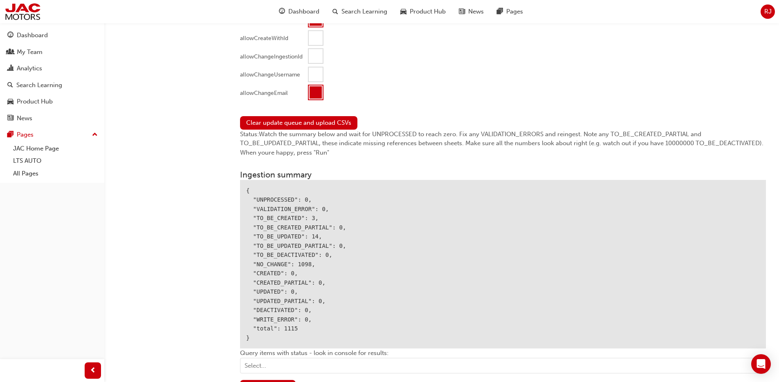 Image resolution: width=779 pixels, height=382 pixels. Describe the element at coordinates (264, 38) in the screenshot. I see `div: allowCreateWithId` at that location.